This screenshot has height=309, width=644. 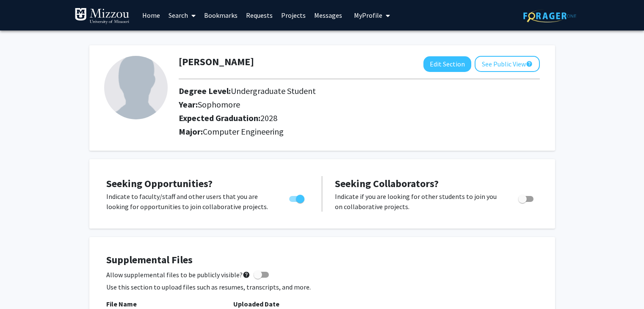 What do you see at coordinates (507, 64) in the screenshot?
I see `button: See Public View` at bounding box center [507, 64].